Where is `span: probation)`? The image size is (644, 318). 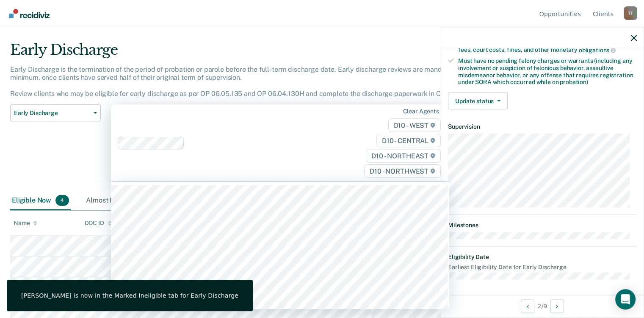 span: probation) is located at coordinates (574, 82).